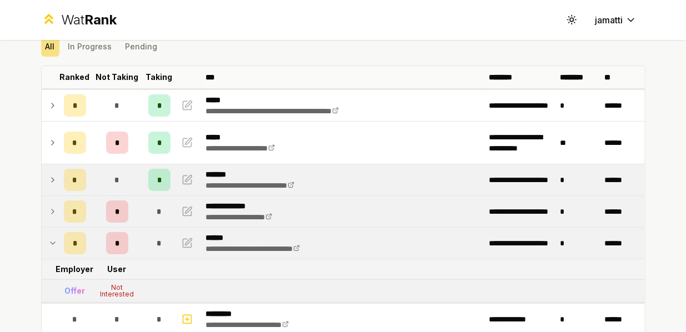 Image resolution: width=686 pixels, height=332 pixels. I want to click on div: Offer, so click(74, 291).